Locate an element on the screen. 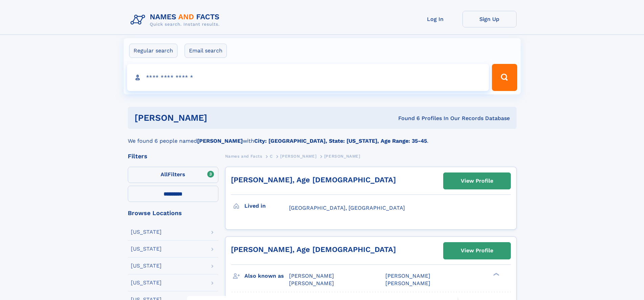 Image resolution: width=644 pixels, height=300 pixels. img: Logo Names and Facts is located at coordinates (177, 20).